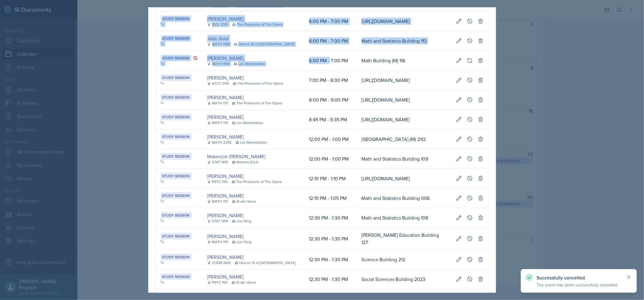 The height and width of the screenshot is (300, 644). I want to click on td: 7:00 PM - 8:00 PM, so click(331, 81).